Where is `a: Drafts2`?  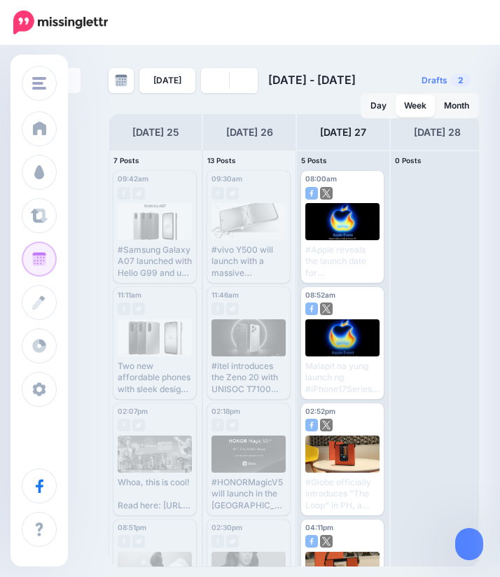 a: Drafts2 is located at coordinates (446, 80).